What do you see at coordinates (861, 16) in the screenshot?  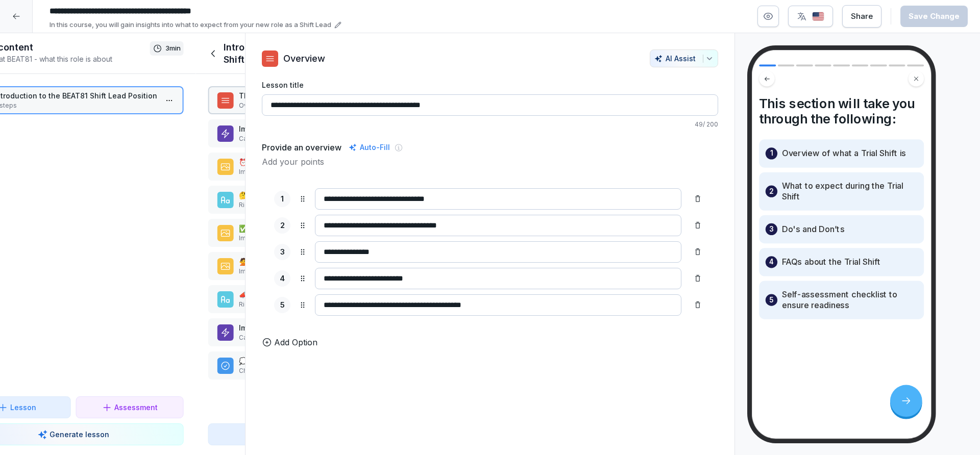 I see `div: Share` at bounding box center [861, 16].